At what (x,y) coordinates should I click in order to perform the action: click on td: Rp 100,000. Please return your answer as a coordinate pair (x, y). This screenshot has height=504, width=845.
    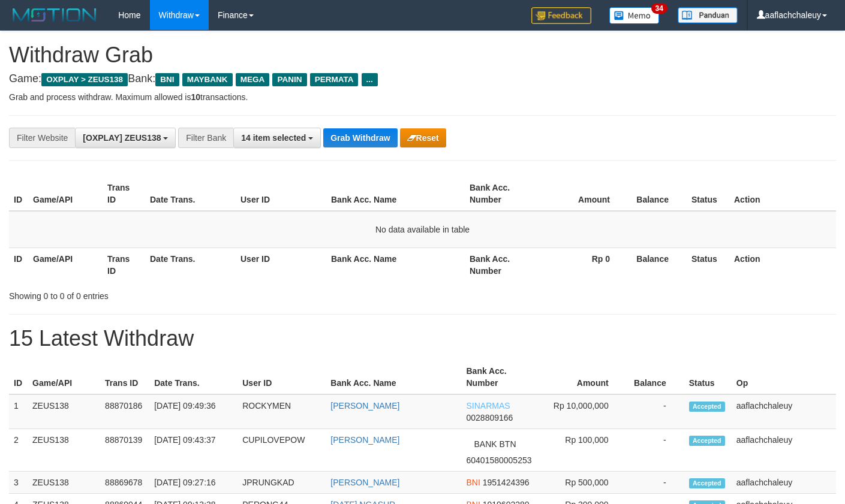
    Looking at the image, I should click on (583, 450).